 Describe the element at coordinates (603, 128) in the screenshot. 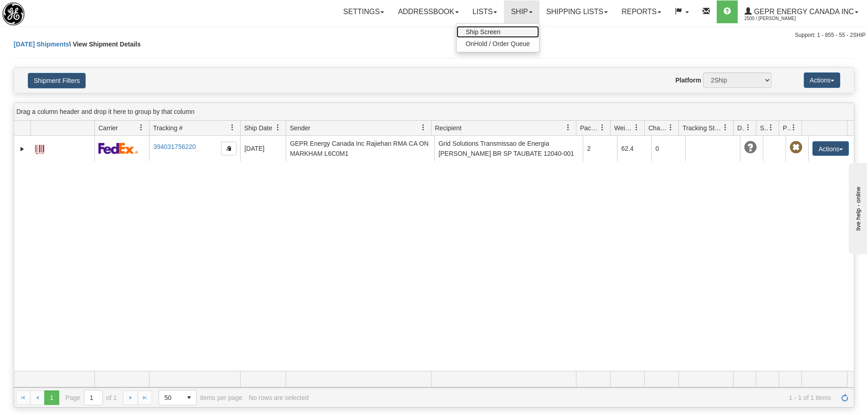

I see `a: Packages filter column settings` at that location.